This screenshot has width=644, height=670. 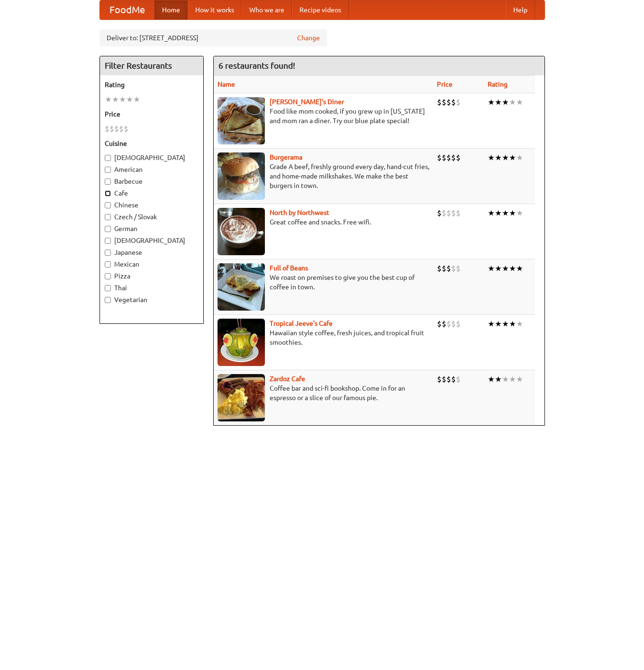 What do you see at coordinates (108, 276) in the screenshot?
I see `input: Pizza` at bounding box center [108, 276].